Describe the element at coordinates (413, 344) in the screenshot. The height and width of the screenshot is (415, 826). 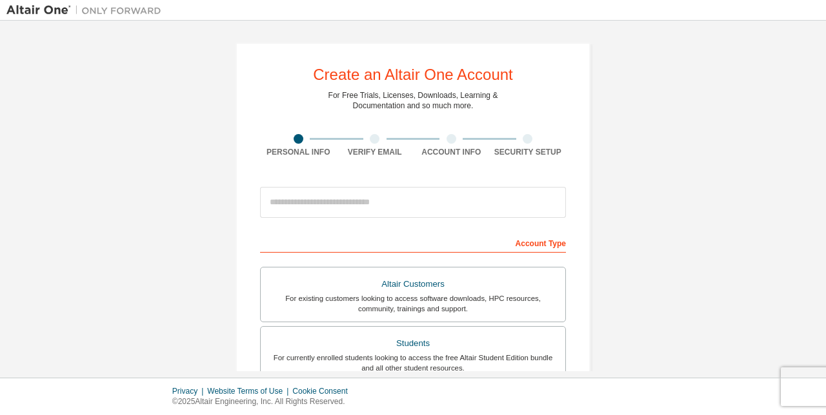
I see `div: Students` at that location.